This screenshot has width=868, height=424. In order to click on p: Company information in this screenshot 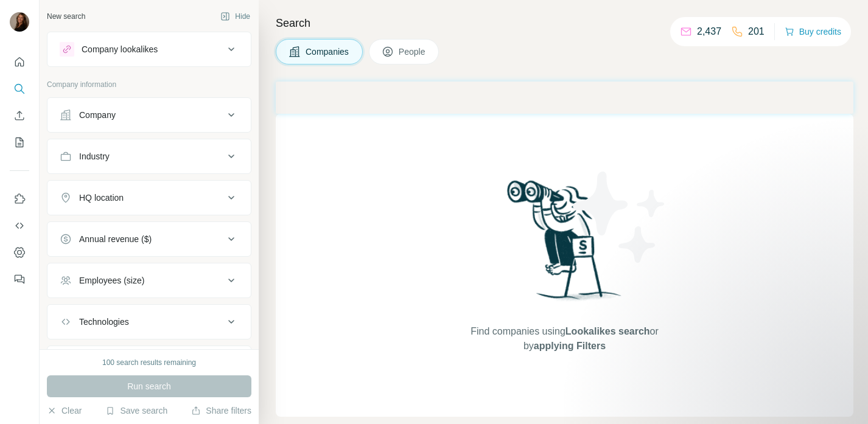, I will do `click(149, 84)`.